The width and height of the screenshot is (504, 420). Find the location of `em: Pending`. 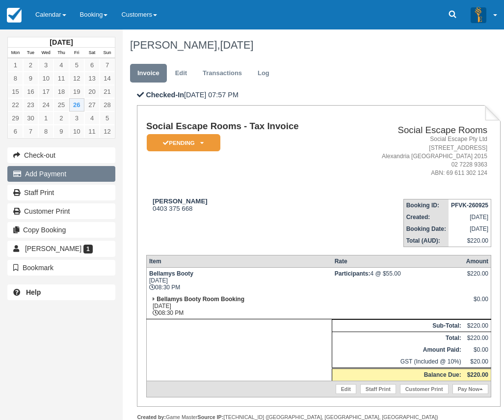

em: Pending is located at coordinates (183, 143).